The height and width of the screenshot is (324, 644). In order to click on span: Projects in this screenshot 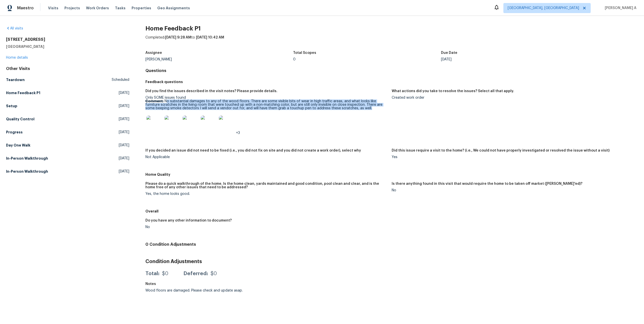, I will do `click(72, 8)`.